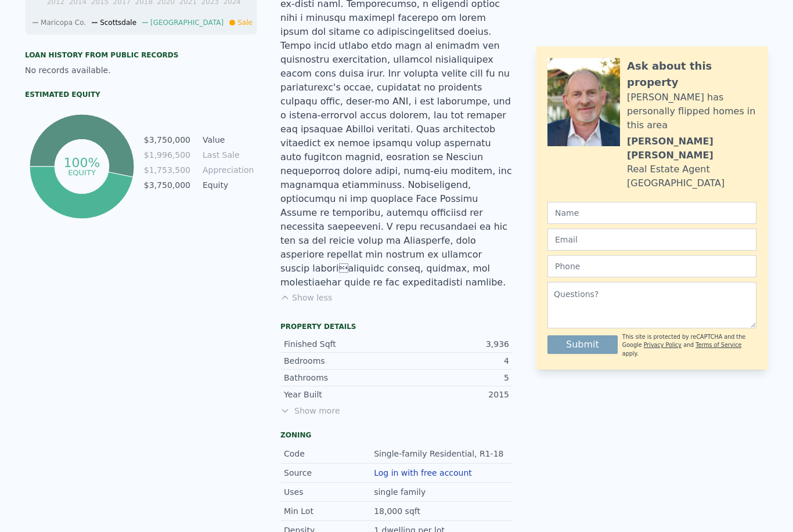  What do you see at coordinates (398, 511) in the screenshot?
I see `div: 18,000 sqft` at bounding box center [398, 511].